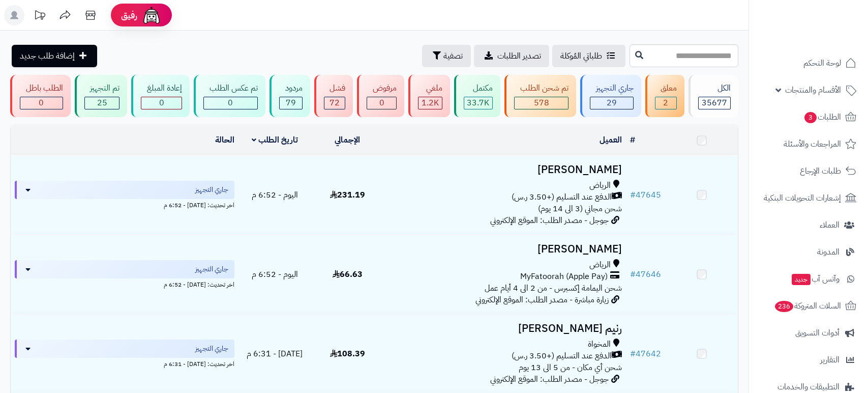 The image size is (868, 393). I want to click on span: رفيق, so click(129, 15).